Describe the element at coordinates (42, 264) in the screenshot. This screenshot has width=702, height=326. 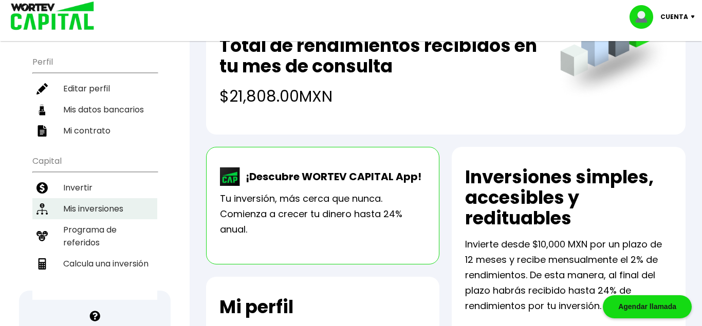
I see `img: calculadora-icon.17d418c4.svg` at that location.